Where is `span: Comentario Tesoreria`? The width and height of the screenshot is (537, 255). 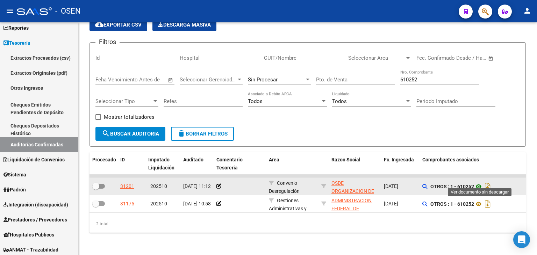
span: Comentario Tesoreria is located at coordinates (229, 164).